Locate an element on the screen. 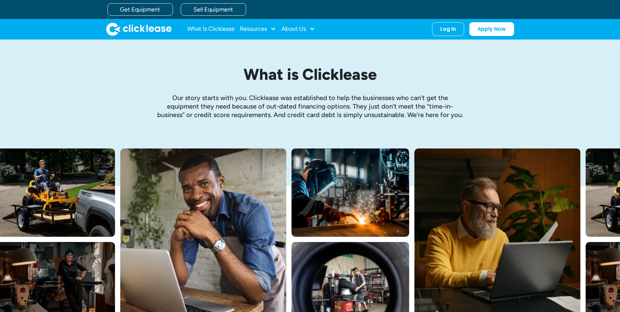 This screenshot has height=312, width=620. a: Apply Now is located at coordinates (492, 29).